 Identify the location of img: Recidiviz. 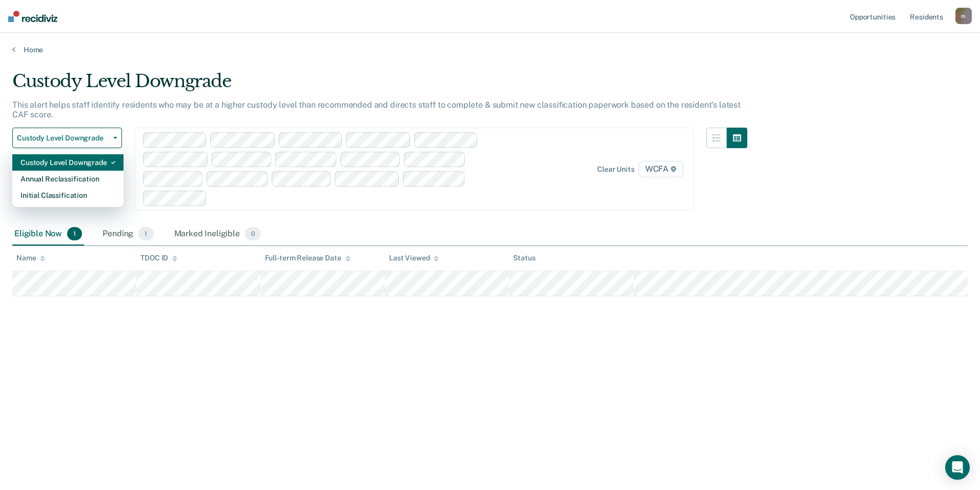
(33, 16).